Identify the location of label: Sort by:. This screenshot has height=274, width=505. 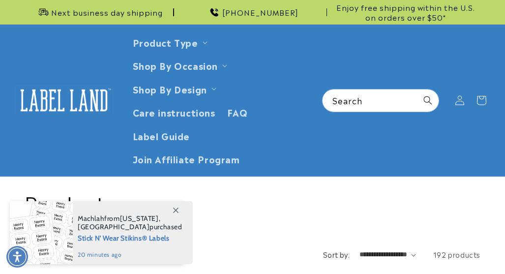
(336, 254).